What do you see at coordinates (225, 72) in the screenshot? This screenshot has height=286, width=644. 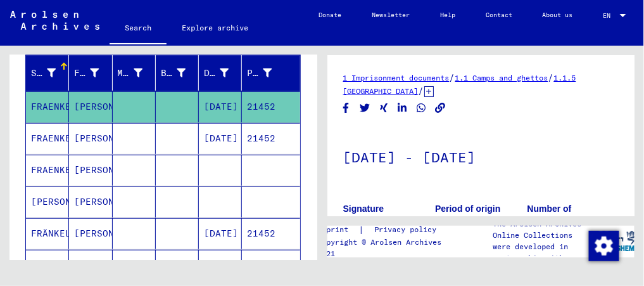 I see `div: Date of birth` at bounding box center [225, 72].